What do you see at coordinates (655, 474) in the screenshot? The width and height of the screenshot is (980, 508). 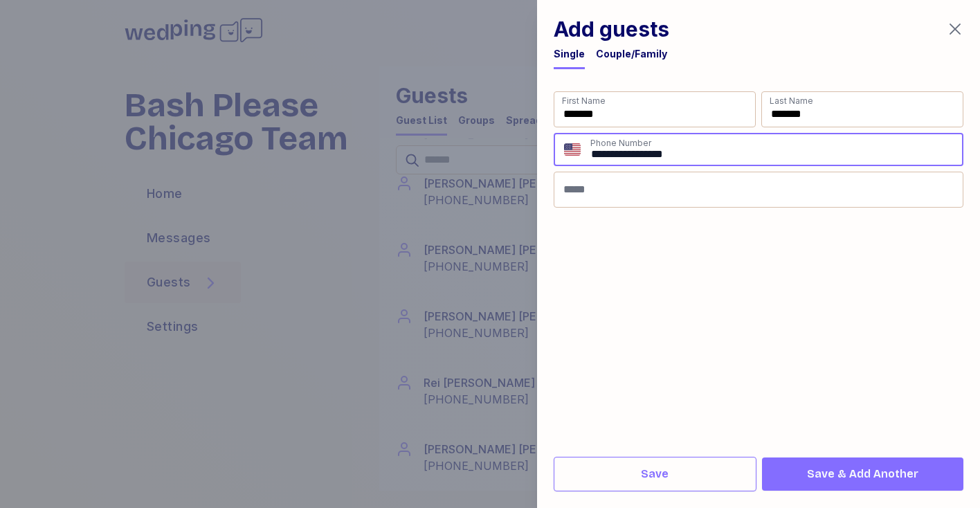 I see `span: Save` at bounding box center [655, 474].